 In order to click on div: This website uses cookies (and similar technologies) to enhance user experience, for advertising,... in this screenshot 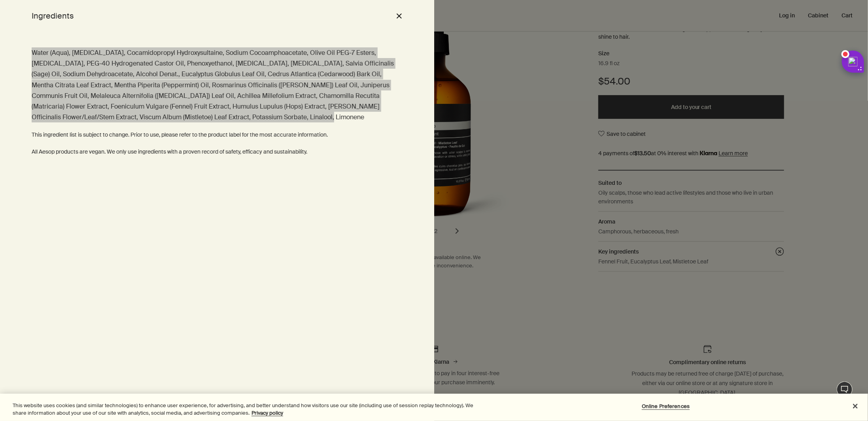, I will do `click(245, 410)`.